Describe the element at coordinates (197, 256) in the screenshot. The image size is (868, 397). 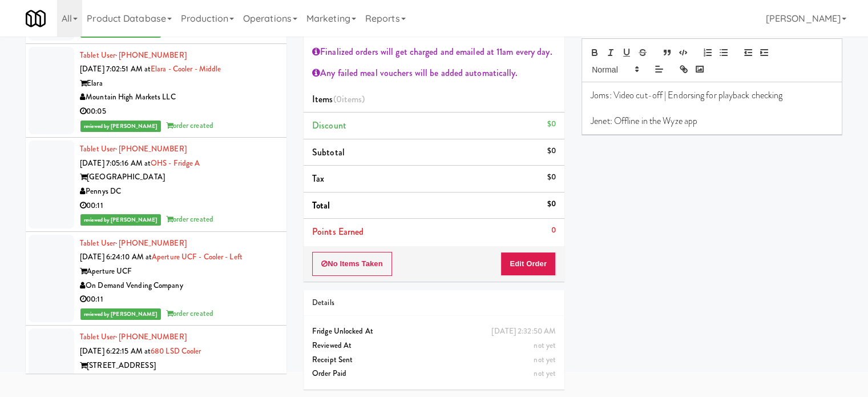
I see `a: Aperture UCF - Cooler - Left` at that location.